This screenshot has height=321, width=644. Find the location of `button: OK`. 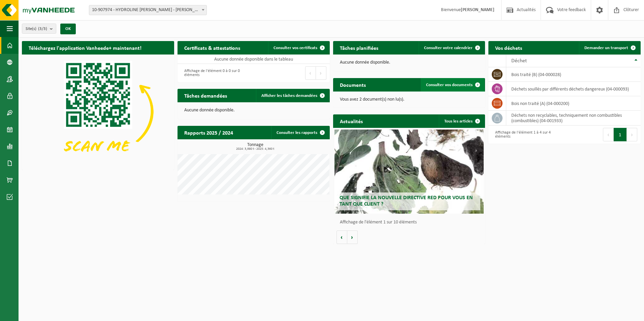

button: OK is located at coordinates (68, 29).